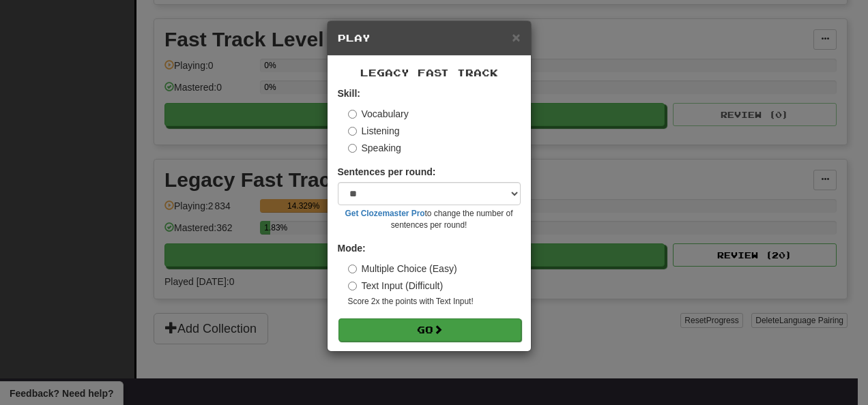 This screenshot has width=868, height=405. I want to click on button: Go, so click(430, 330).